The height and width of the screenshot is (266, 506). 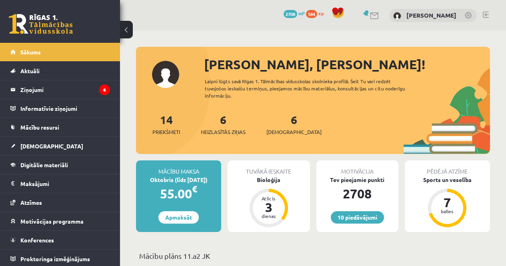 What do you see at coordinates (357, 194) in the screenshot?
I see `div: 2708` at bounding box center [357, 194].